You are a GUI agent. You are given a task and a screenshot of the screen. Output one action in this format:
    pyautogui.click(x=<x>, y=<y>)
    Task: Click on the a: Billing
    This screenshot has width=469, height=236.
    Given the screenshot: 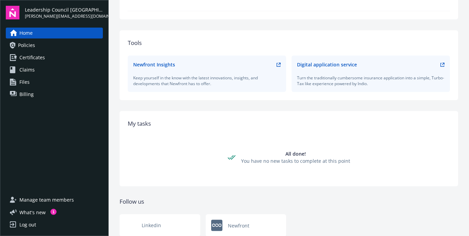 What is the action you would take?
    pyautogui.click(x=54, y=94)
    